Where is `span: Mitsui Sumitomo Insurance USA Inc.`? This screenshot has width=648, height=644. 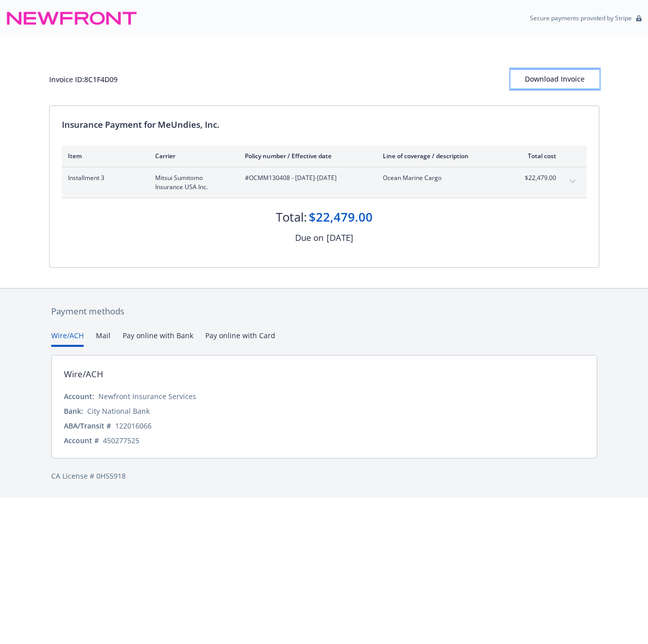 span: Mitsui Sumitomo Insurance USA Inc. is located at coordinates (191, 182).